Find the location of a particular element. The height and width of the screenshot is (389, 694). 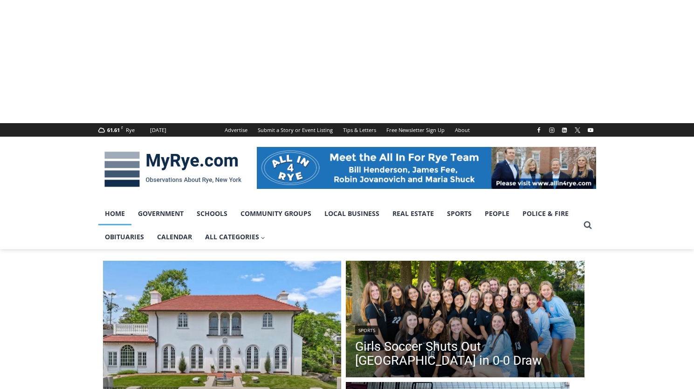

div: Rye is located at coordinates (130, 130).